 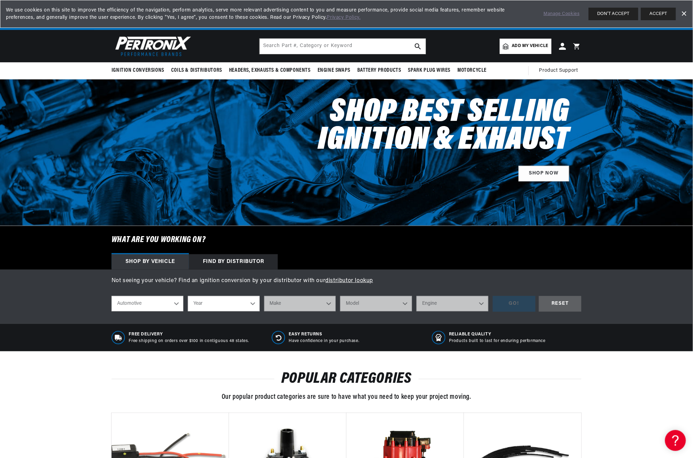 What do you see at coordinates (152, 46) in the screenshot?
I see `img: Pertronix` at bounding box center [152, 46].